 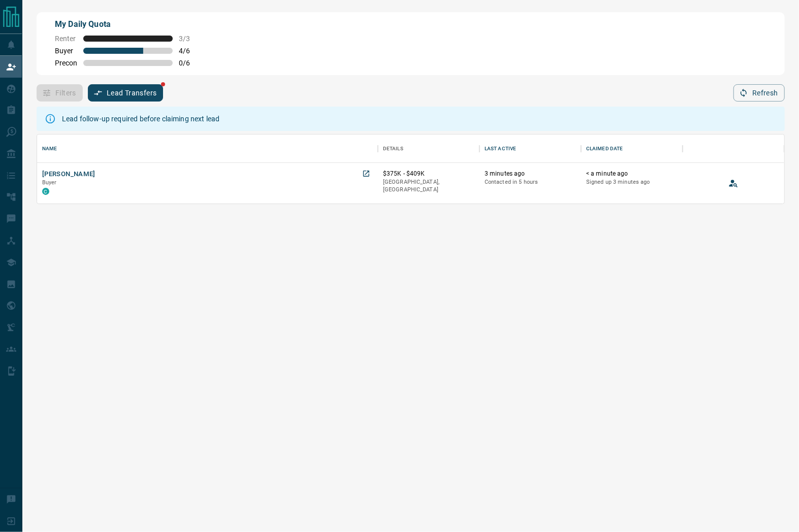 What do you see at coordinates (632, 173) in the screenshot?
I see `p: < a minute ago` at bounding box center [632, 173].